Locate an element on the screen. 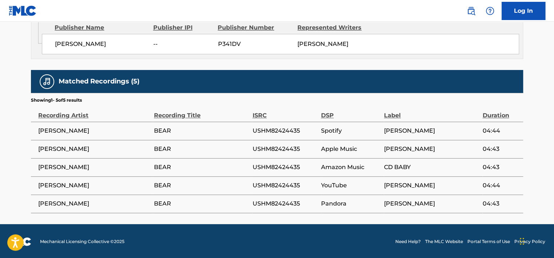 The image size is (554, 258). a: Privacy Policy is located at coordinates (530, 242).